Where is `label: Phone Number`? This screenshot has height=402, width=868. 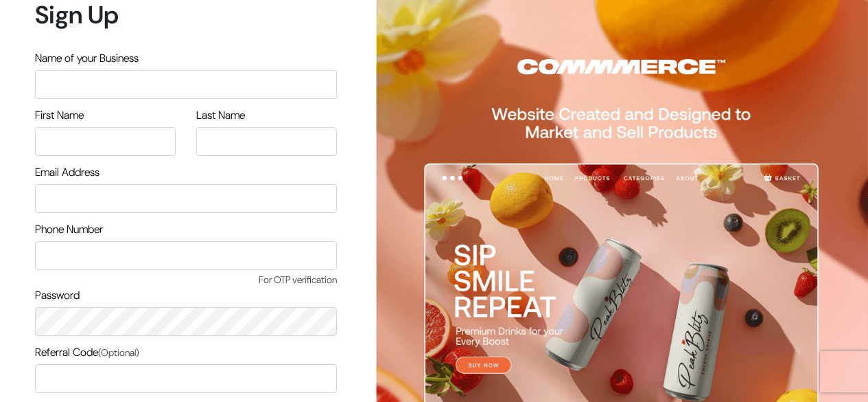 label: Phone Number is located at coordinates (69, 230).